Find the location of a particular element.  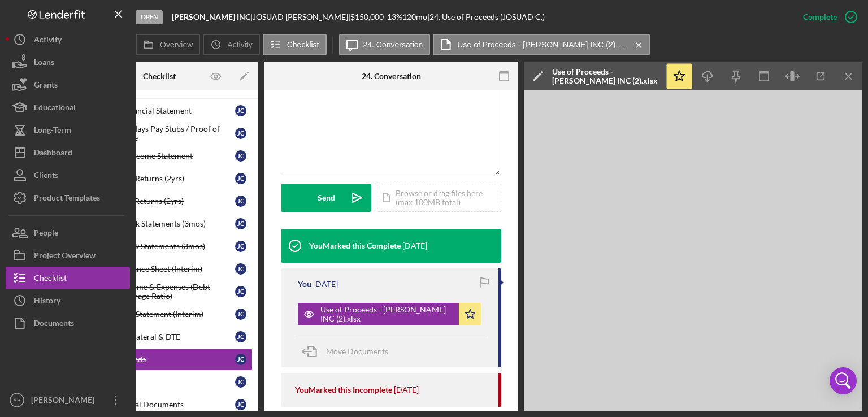

button: Product Templates is located at coordinates (68, 198).